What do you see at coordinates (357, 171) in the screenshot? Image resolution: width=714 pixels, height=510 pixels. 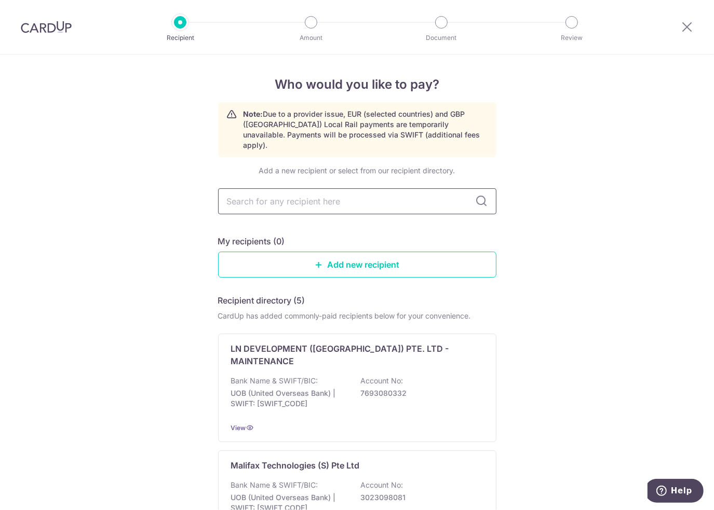 I see `div: Add a new recipient or select from our recipient directory.` at bounding box center [357, 171].